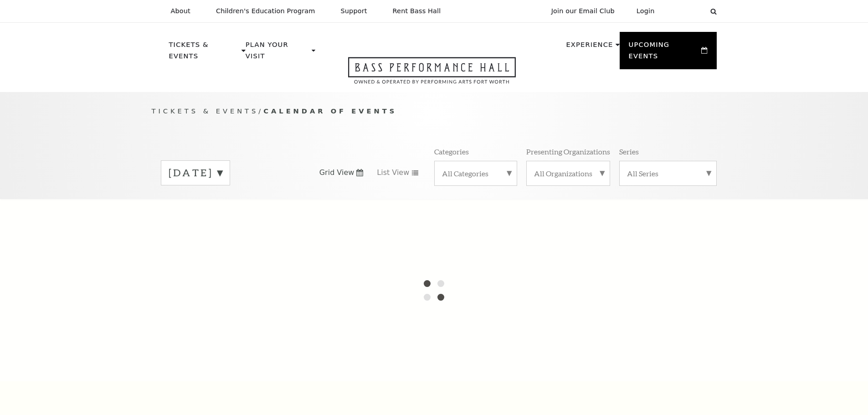 The width and height of the screenshot is (868, 415). I want to click on p: Children's Education Program, so click(266, 11).